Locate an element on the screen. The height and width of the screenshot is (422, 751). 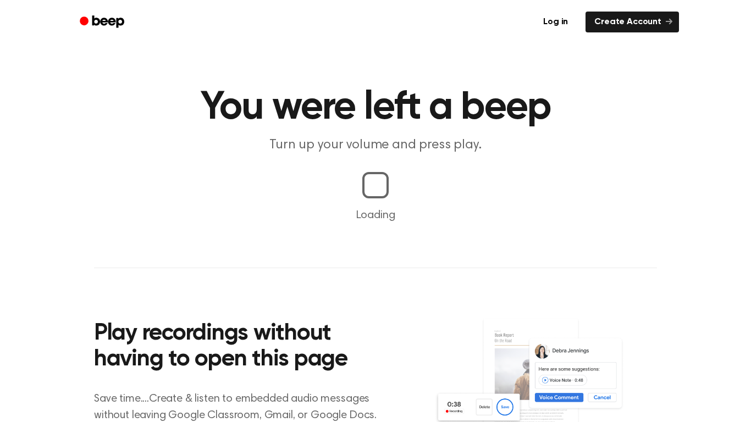
p: Turn up your volume and press play. is located at coordinates (376, 145).